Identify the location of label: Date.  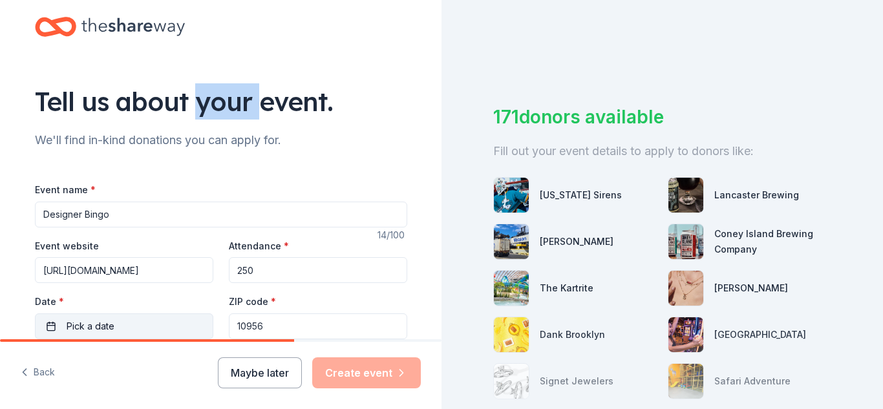
(124, 302).